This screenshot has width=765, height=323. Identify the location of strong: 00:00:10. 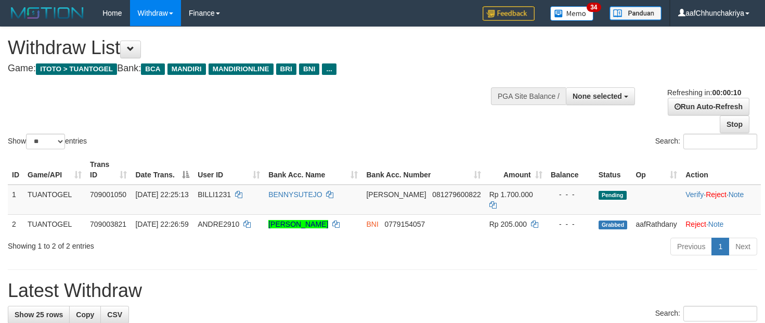
(726, 93).